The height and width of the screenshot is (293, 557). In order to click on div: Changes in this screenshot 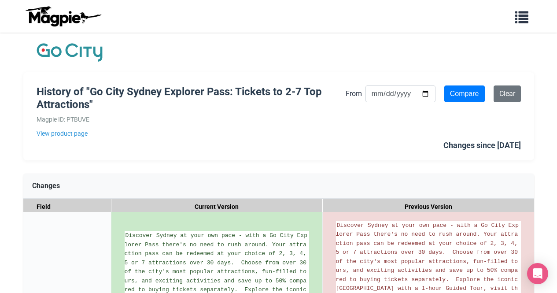, I will do `click(279, 186)`.